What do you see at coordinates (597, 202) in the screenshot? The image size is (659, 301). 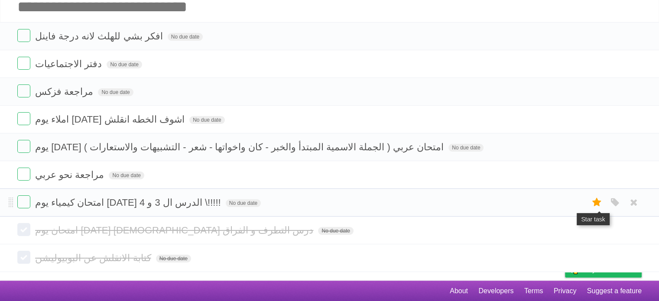 I see `label: Star task` at bounding box center [597, 202].